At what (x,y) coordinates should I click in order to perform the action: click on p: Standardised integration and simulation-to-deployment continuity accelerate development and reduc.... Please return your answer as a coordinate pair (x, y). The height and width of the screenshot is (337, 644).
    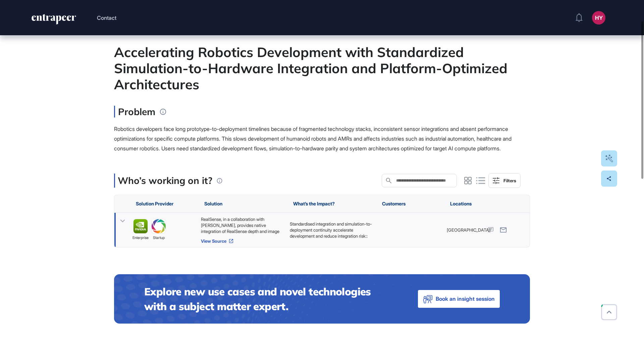
    Looking at the image, I should click on (330, 230).